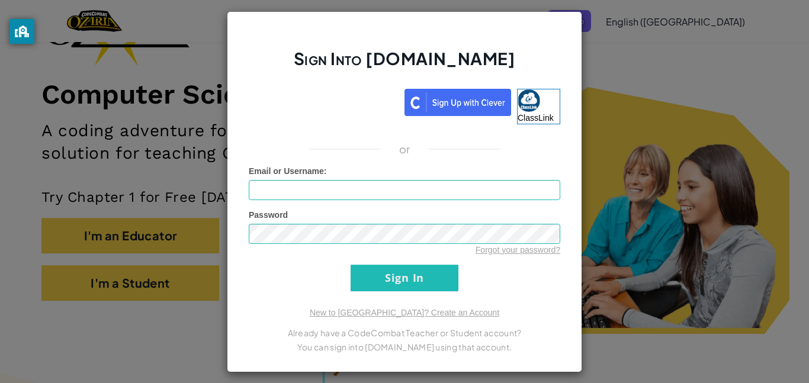 The image size is (809, 383). I want to click on img: classlink-logo-small.png, so click(529, 101).